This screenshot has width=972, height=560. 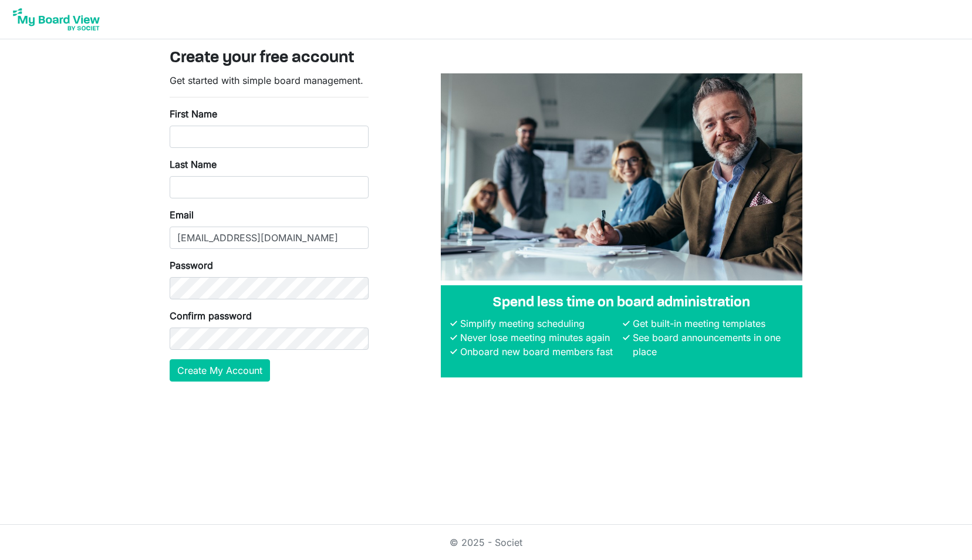 What do you see at coordinates (220, 370) in the screenshot?
I see `button: Create My Account` at bounding box center [220, 370].